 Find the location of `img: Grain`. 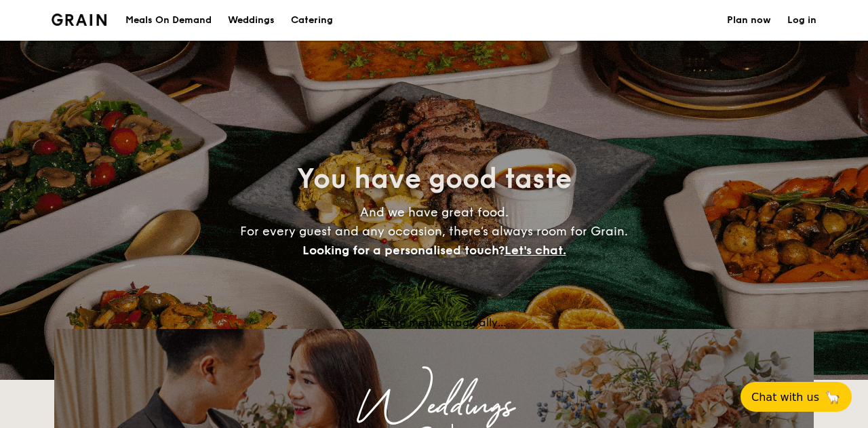

img: Grain is located at coordinates (79, 20).